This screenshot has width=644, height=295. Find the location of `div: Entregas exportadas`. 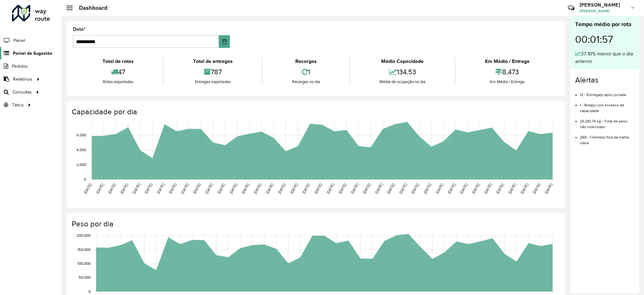

div: Entregas exportadas is located at coordinates (212, 82).